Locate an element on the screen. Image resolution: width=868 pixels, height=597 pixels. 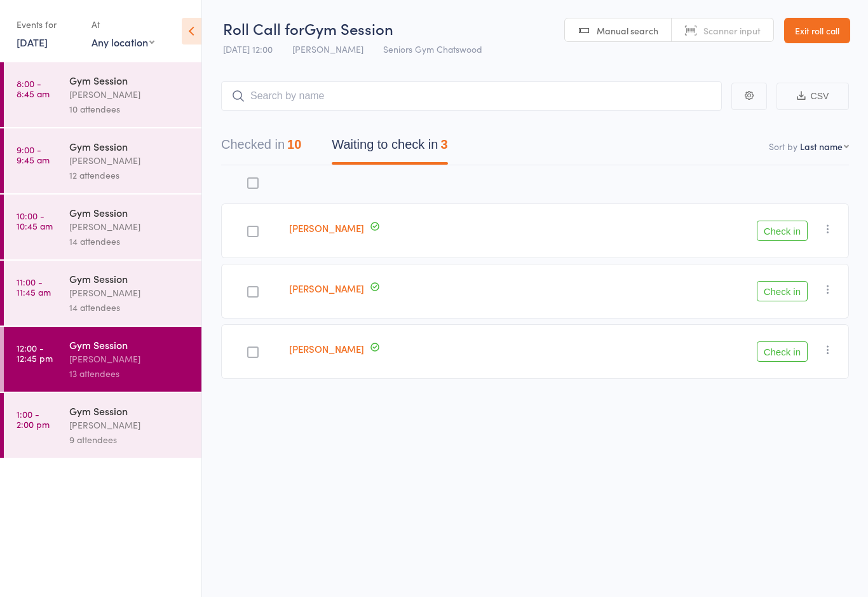
div: 12 attendees is located at coordinates (130, 175).